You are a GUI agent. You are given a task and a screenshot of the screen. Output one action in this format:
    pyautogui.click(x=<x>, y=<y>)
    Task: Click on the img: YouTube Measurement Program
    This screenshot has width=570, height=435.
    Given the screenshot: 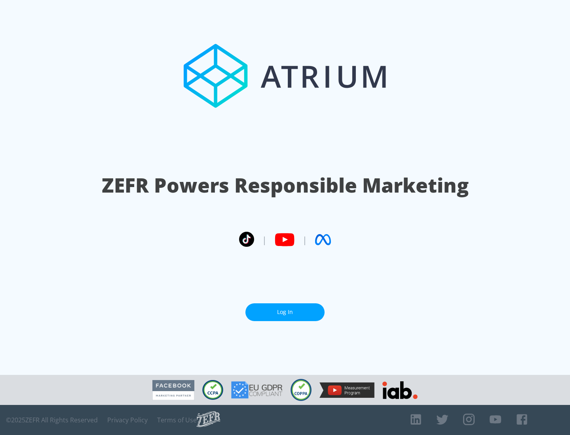 What is the action you would take?
    pyautogui.click(x=346, y=390)
    